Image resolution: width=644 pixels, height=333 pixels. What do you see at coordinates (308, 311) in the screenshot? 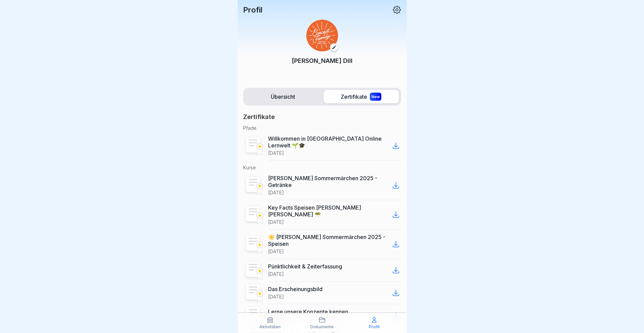
I see `p: Lerne unsere Konzepte kennen` at bounding box center [308, 311].